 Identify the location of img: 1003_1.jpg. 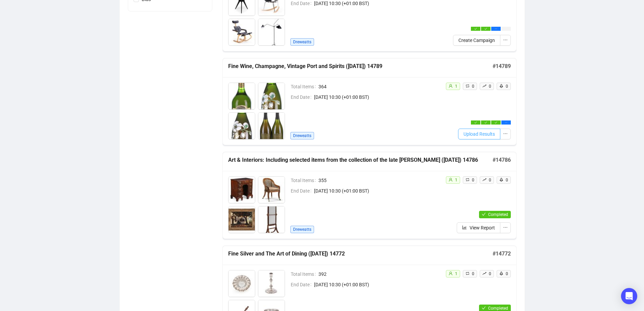
(242, 219).